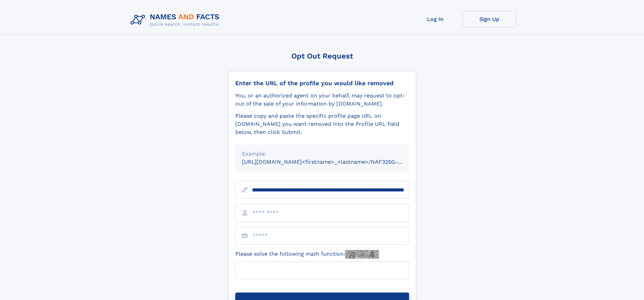 The height and width of the screenshot is (300, 644). What do you see at coordinates (322, 154) in the screenshot?
I see `div: Example:` at bounding box center [322, 154].